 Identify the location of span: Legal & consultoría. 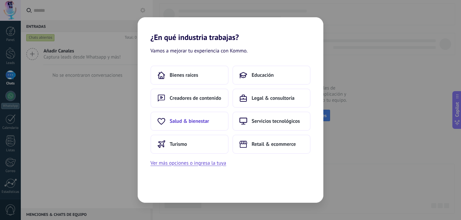
(273, 98).